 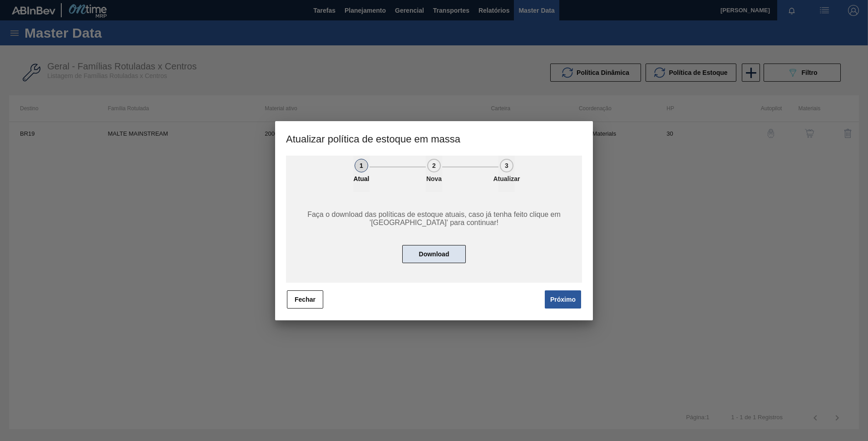 I want to click on div: 1, so click(x=361, y=166).